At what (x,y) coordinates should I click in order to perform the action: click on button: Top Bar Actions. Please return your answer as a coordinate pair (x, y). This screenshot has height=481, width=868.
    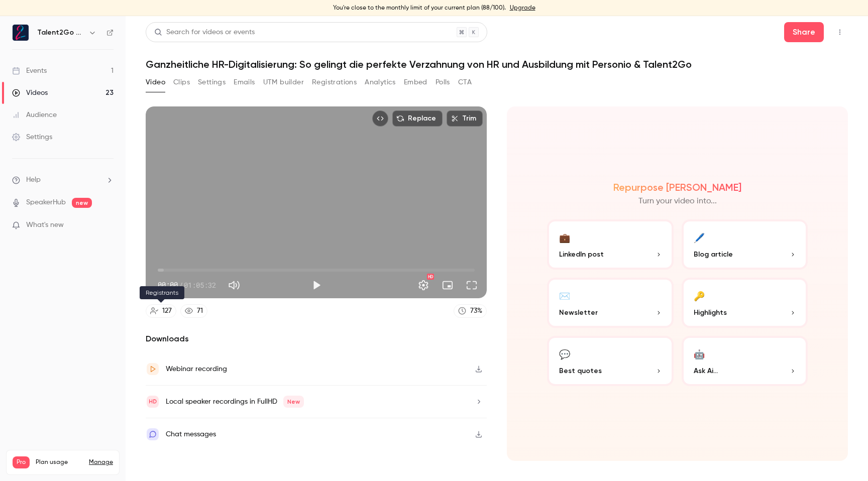
    Looking at the image, I should click on (840, 32).